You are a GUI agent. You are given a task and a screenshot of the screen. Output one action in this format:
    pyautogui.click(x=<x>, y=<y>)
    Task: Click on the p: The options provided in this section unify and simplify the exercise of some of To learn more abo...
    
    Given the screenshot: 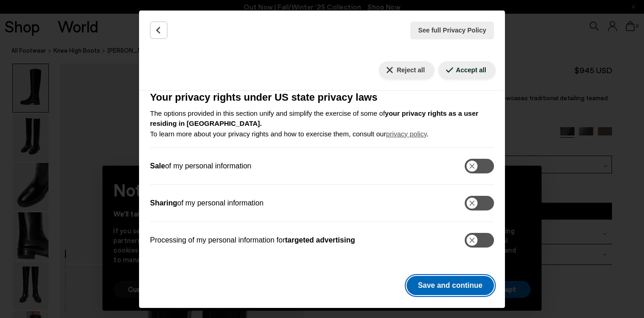 What is the action you would take?
    pyautogui.click(x=322, y=124)
    